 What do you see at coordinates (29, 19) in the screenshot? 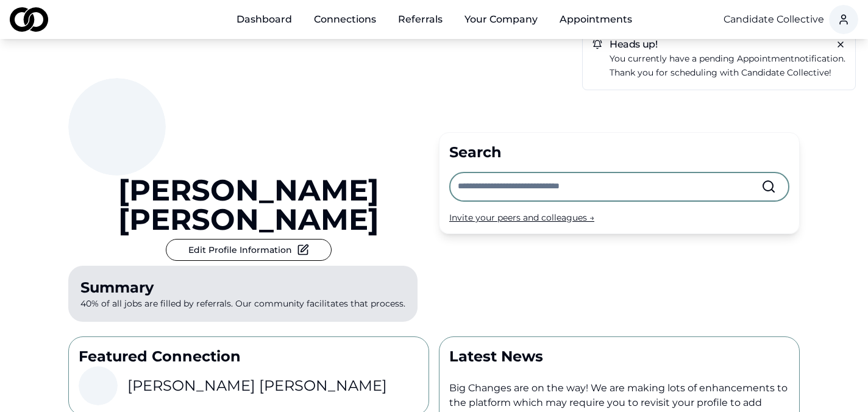
I see `img: logo` at bounding box center [29, 19].